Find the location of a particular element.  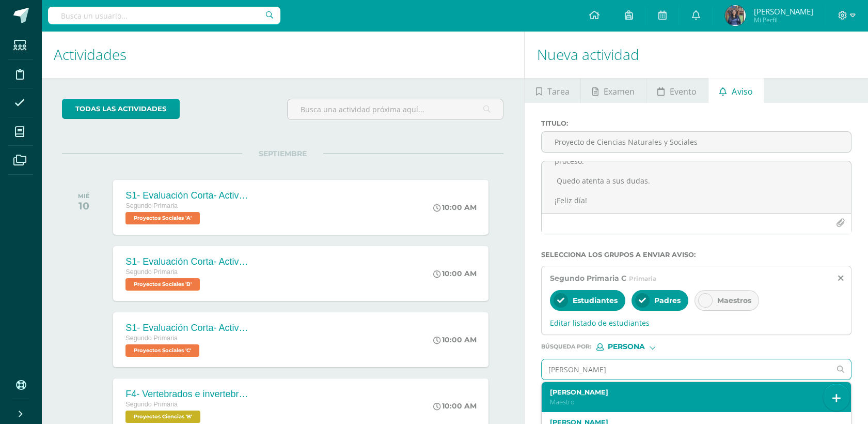

a: Examen is located at coordinates (613, 90).